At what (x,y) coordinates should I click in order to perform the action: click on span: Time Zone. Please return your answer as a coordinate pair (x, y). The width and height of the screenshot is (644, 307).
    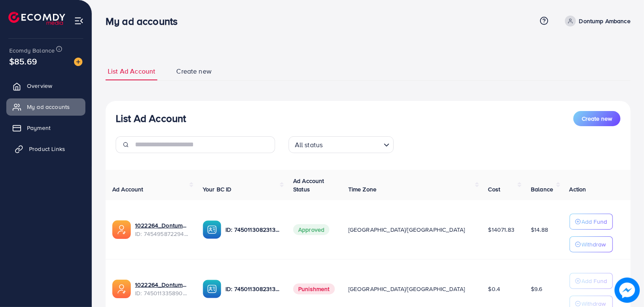
    Looking at the image, I should click on (362, 189).